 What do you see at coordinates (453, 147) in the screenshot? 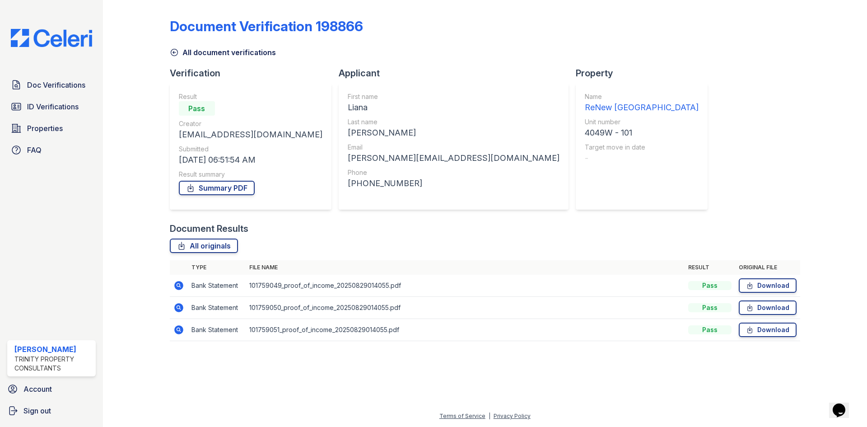
I see `div: Email` at bounding box center [453, 147].